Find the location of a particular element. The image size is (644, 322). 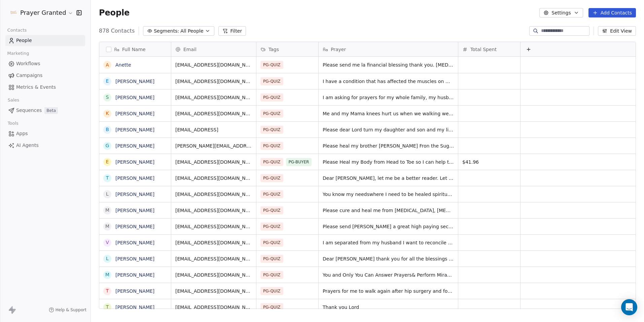

span: Full Name is located at coordinates (134, 50).